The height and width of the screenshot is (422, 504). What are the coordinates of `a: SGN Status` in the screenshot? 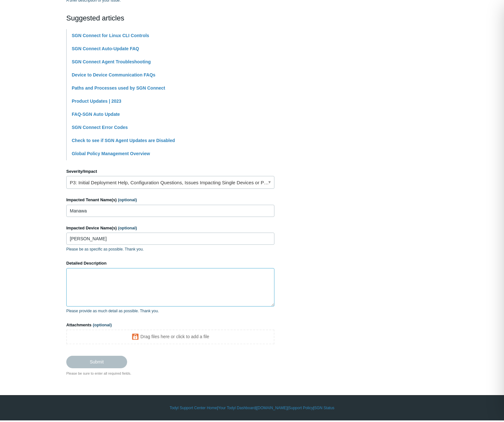 It's located at (324, 408).